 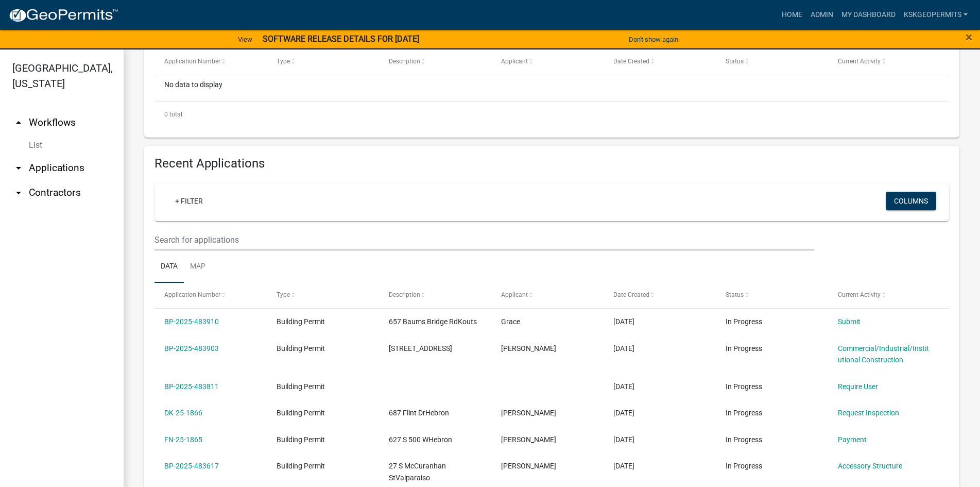 What do you see at coordinates (883, 354) in the screenshot?
I see `a: Commercial/Industrial/Institutional Construction` at bounding box center [883, 354].